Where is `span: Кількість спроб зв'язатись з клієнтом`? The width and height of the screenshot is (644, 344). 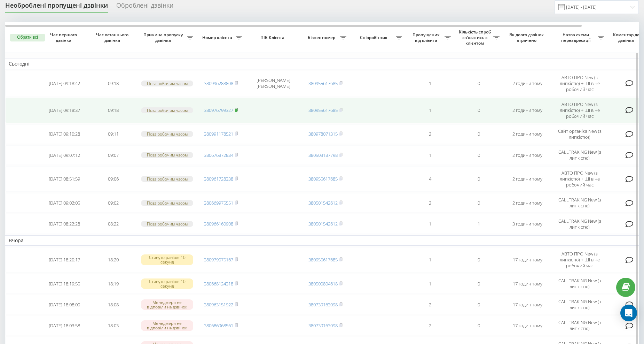 span: Кількість спроб зв'язатись з клієнтом is located at coordinates (476, 38).